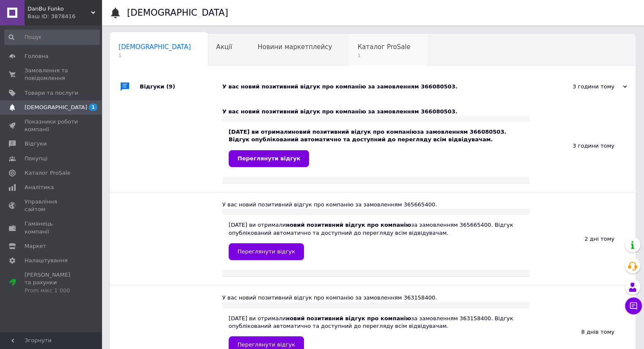  Describe the element at coordinates (59, 9) in the screenshot. I see `span: DanBu Funko` at that location.